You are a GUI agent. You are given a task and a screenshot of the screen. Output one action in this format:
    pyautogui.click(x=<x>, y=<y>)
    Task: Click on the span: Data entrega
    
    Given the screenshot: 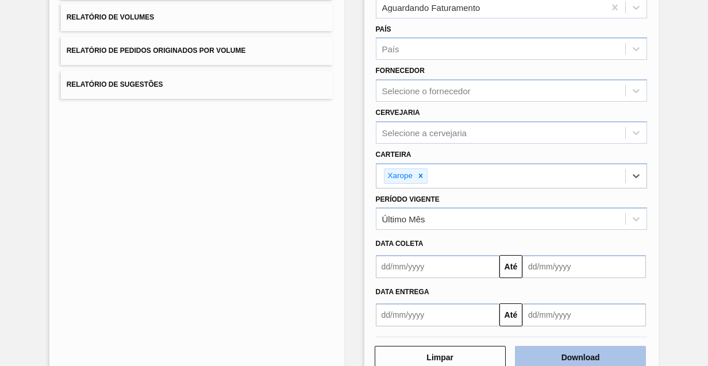 What is the action you would take?
    pyautogui.click(x=402, y=292)
    